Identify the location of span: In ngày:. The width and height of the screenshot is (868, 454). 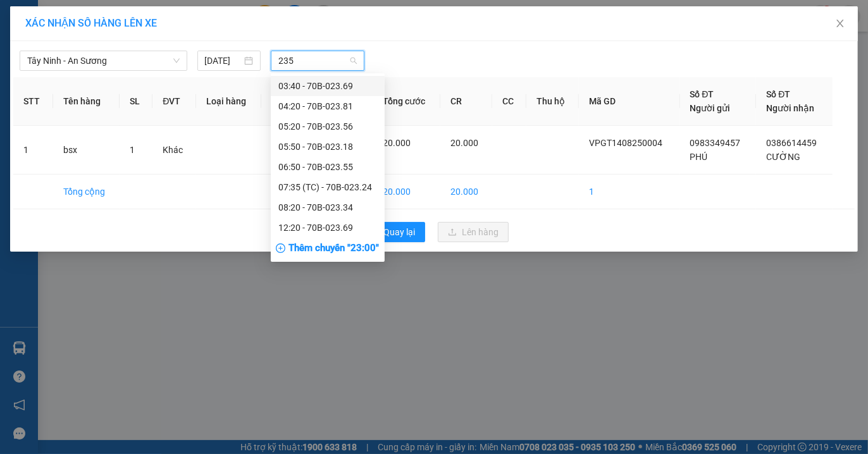
(41, 95).